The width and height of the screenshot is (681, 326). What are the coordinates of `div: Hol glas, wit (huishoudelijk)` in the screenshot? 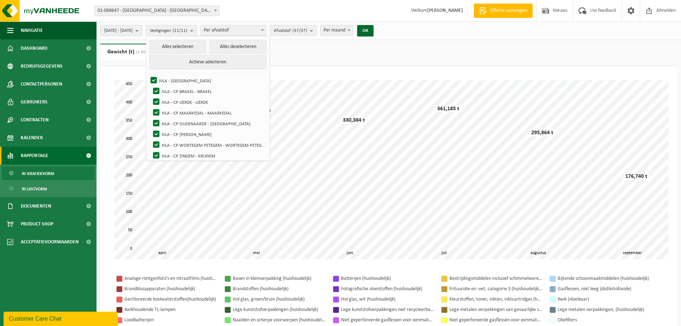 It's located at (388, 299).